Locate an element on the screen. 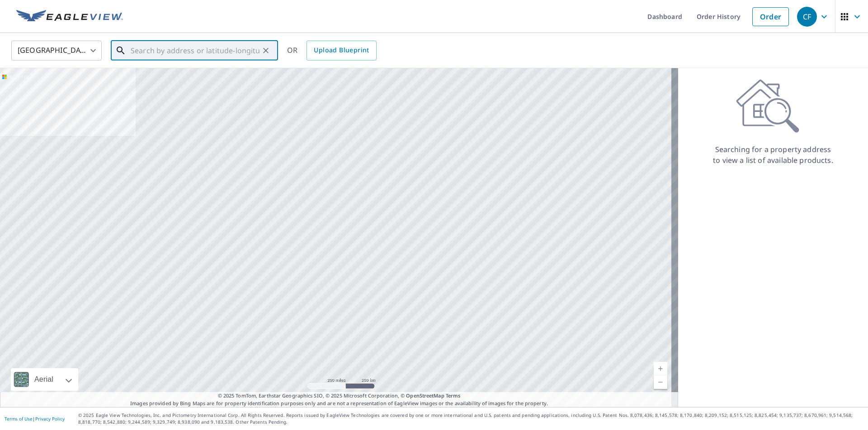 Image resolution: width=868 pixels, height=430 pixels. span: Upload Blueprint is located at coordinates (341, 50).